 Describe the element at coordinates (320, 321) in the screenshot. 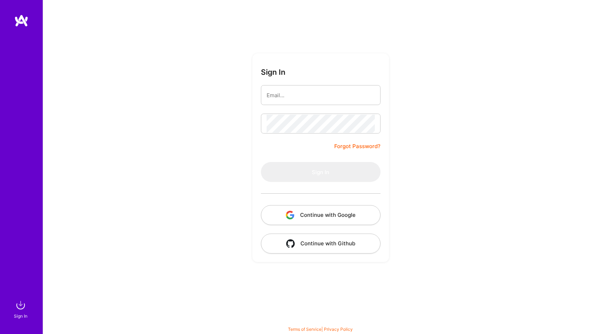

I see `div: © 2025 ATeams Inc., All rights reserved.` at that location.